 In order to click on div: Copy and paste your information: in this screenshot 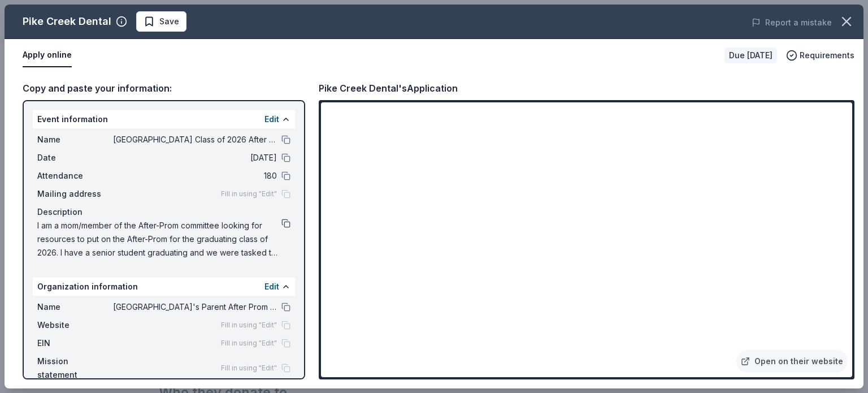, I will do `click(164, 88)`.